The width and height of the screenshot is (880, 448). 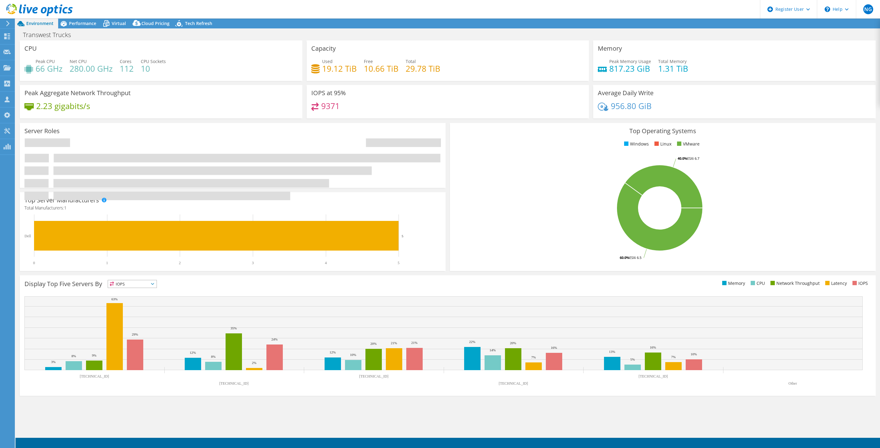 What do you see at coordinates (274, 340) in the screenshot?
I see `text: 24%` at bounding box center [274, 340].